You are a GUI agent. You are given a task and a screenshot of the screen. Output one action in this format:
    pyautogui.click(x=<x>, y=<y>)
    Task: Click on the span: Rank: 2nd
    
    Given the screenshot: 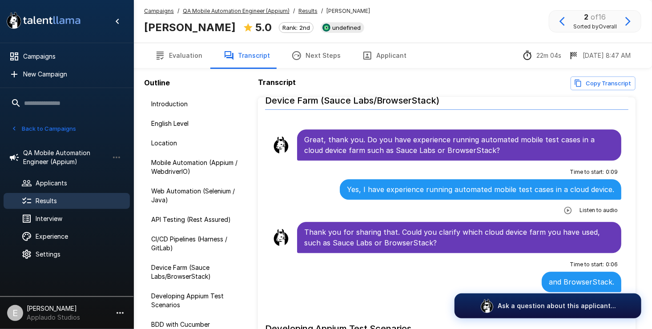 What is the action you would take?
    pyautogui.click(x=296, y=28)
    